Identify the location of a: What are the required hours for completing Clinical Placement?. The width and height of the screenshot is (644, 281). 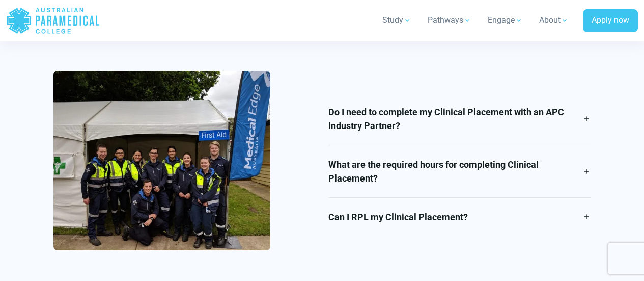
(459, 171).